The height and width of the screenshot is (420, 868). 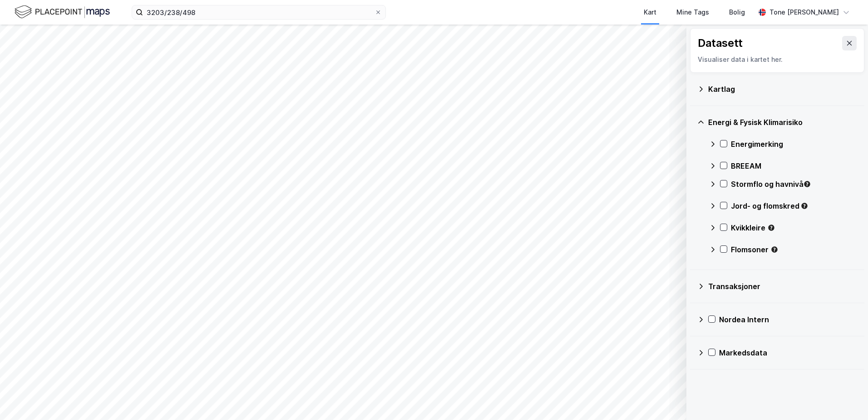 I want to click on div: Energimerking, so click(x=794, y=144).